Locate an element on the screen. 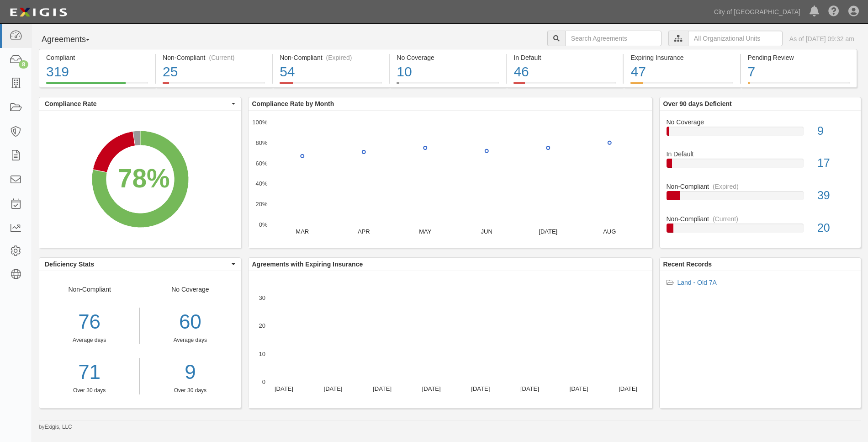 The image size is (868, 442). a: Pending Review7 is located at coordinates (799, 86).